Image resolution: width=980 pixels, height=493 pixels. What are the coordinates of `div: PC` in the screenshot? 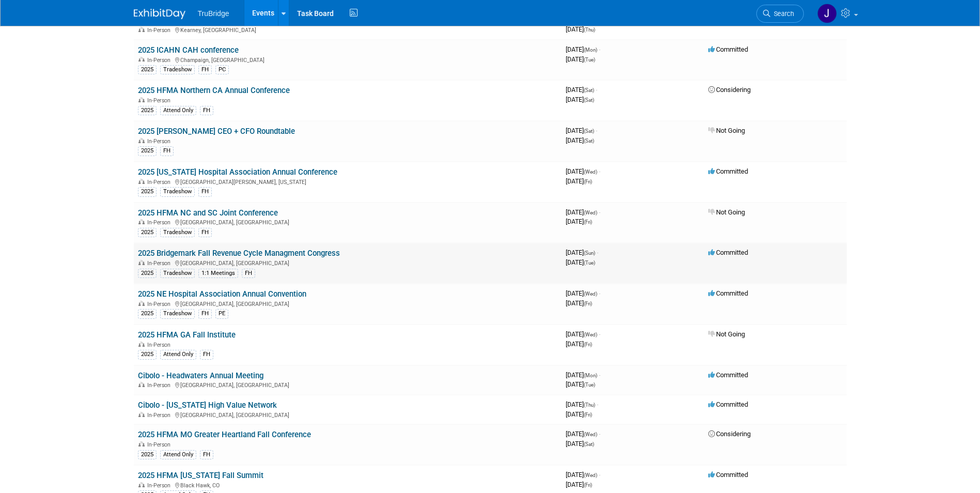 It's located at (222, 70).